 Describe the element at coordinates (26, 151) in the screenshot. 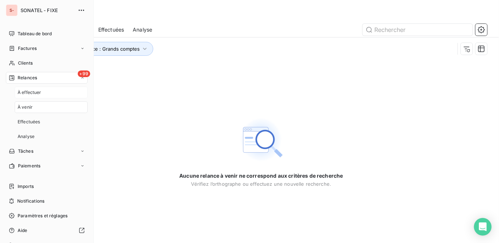

I see `span: Tâches` at that location.